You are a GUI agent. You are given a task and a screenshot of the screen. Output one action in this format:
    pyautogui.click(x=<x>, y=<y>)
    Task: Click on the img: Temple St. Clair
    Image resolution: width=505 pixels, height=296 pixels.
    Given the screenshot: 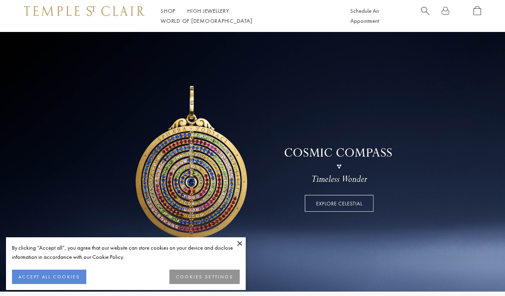 What is the action you would take?
    pyautogui.click(x=84, y=11)
    